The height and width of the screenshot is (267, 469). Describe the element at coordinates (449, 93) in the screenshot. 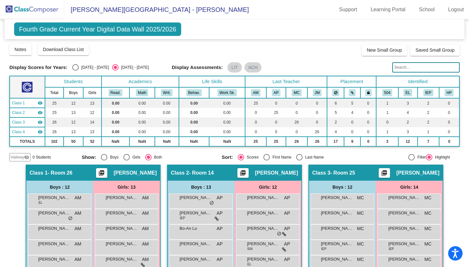

I see `button: HP` at that location.